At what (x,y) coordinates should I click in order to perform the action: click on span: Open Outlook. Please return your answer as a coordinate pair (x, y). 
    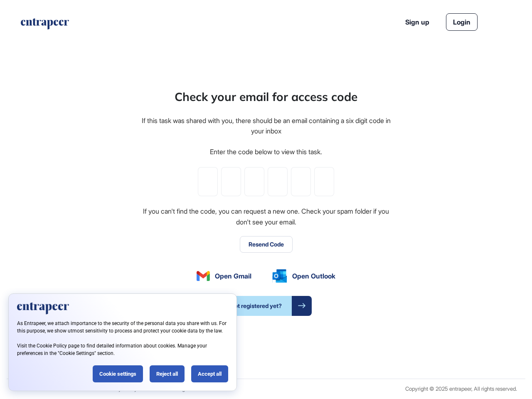
    Looking at the image, I should click on (314, 276).